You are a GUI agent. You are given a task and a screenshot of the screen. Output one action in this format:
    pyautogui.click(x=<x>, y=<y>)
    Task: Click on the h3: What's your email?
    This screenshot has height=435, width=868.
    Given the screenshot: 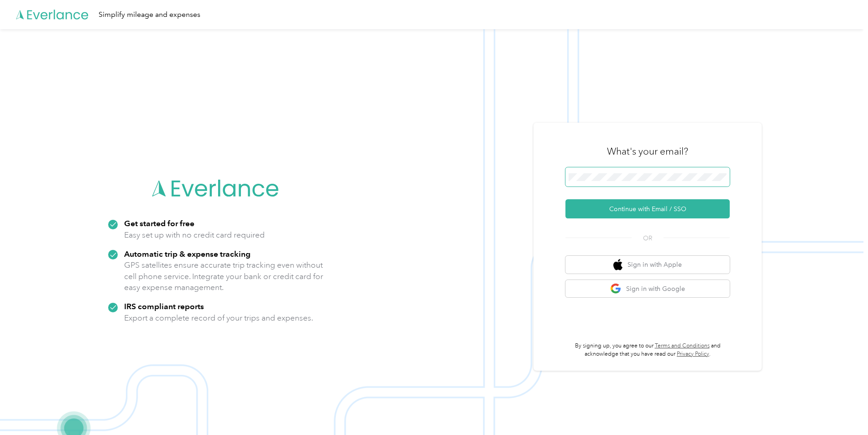 What is the action you would take?
    pyautogui.click(x=648, y=151)
    